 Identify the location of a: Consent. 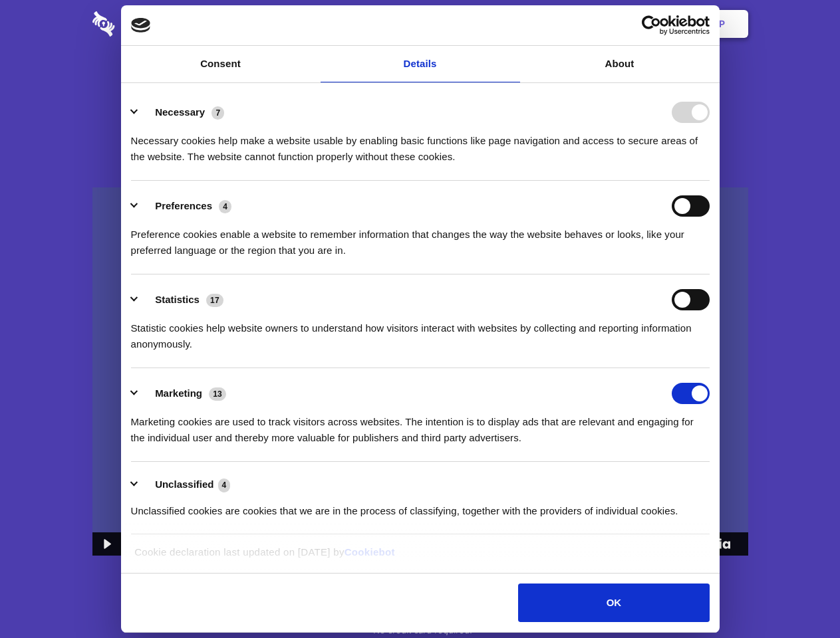
(221, 64).